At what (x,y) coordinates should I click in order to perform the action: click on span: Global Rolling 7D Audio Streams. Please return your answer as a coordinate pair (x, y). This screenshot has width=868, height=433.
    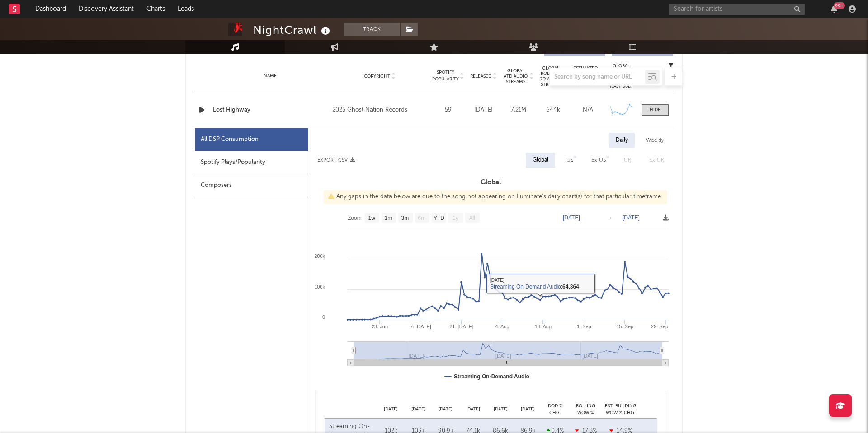
    Looking at the image, I should click on (550, 76).